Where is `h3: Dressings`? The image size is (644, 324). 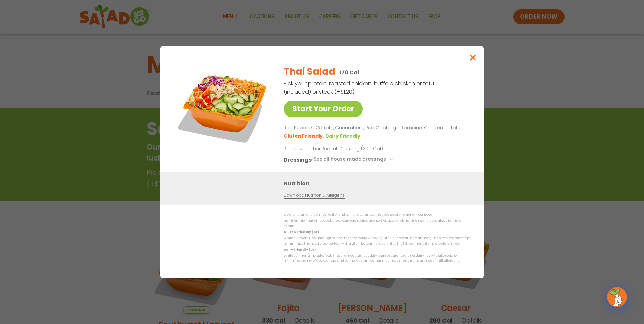 h3: Dressings is located at coordinates (298, 159).